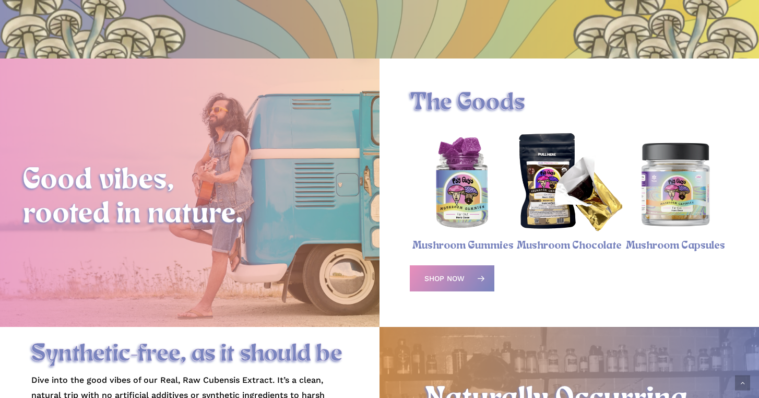 The width and height of the screenshot is (759, 398). Describe the element at coordinates (463, 245) in the screenshot. I see `a: Mushroom Gummies` at that location.